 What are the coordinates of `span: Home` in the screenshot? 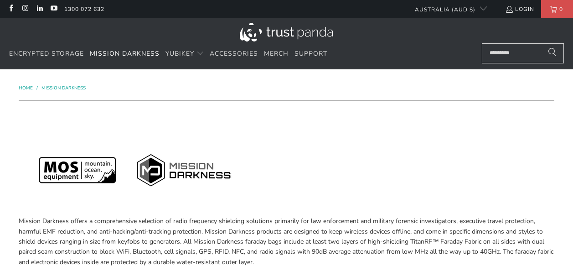 It's located at (26, 88).